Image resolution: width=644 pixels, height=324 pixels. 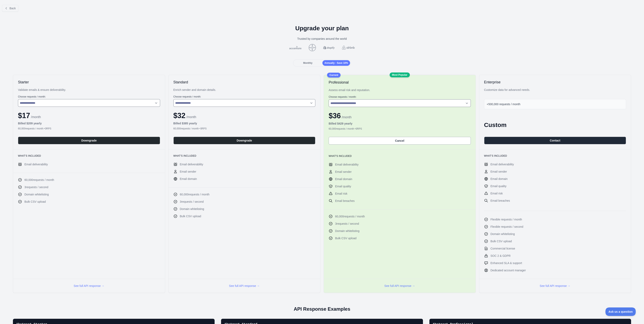 What do you see at coordinates (348, 47) in the screenshot?
I see `img: airbnb` at bounding box center [348, 47].